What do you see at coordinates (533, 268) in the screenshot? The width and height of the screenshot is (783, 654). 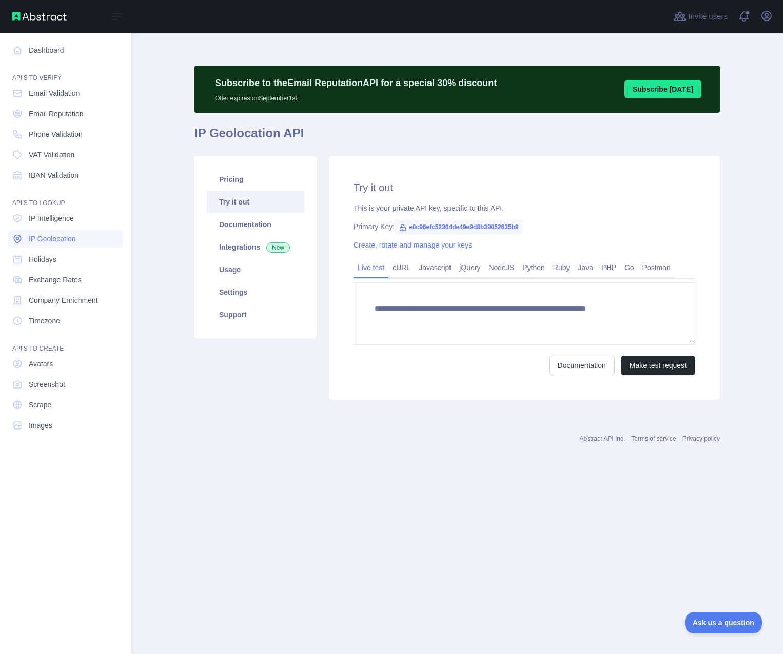 I see `a: Python` at bounding box center [533, 268].